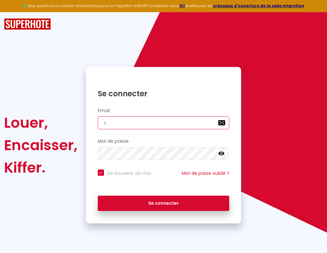 Image resolution: width=327 pixels, height=253 pixels. What do you see at coordinates (41, 167) in the screenshot?
I see `div: Kiffer.` at bounding box center [41, 167].